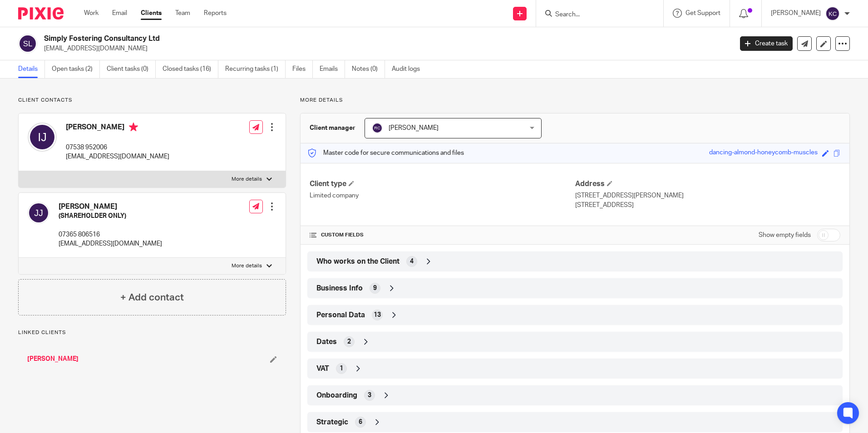 The width and height of the screenshot is (868, 433). What do you see at coordinates (349, 342) in the screenshot?
I see `span: 2` at bounding box center [349, 342].